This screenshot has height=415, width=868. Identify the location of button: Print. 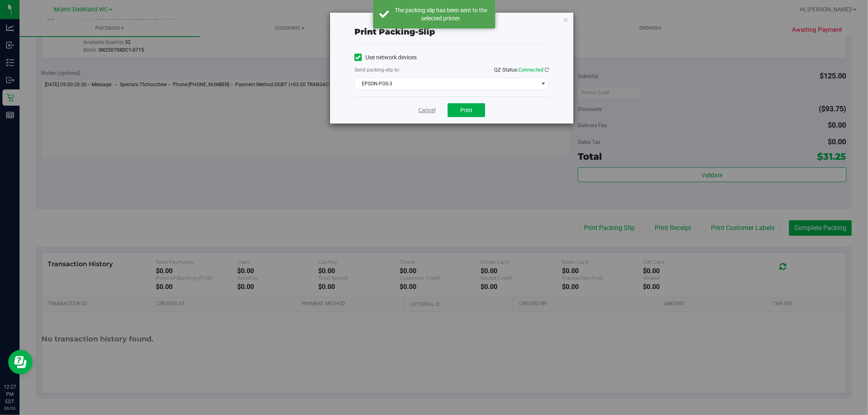
(466, 110).